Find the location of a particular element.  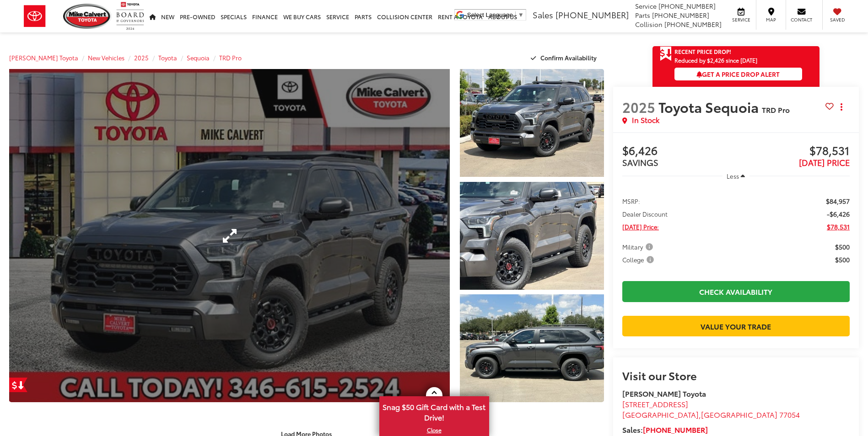

a: Expand Photo 3 is located at coordinates (531, 349).